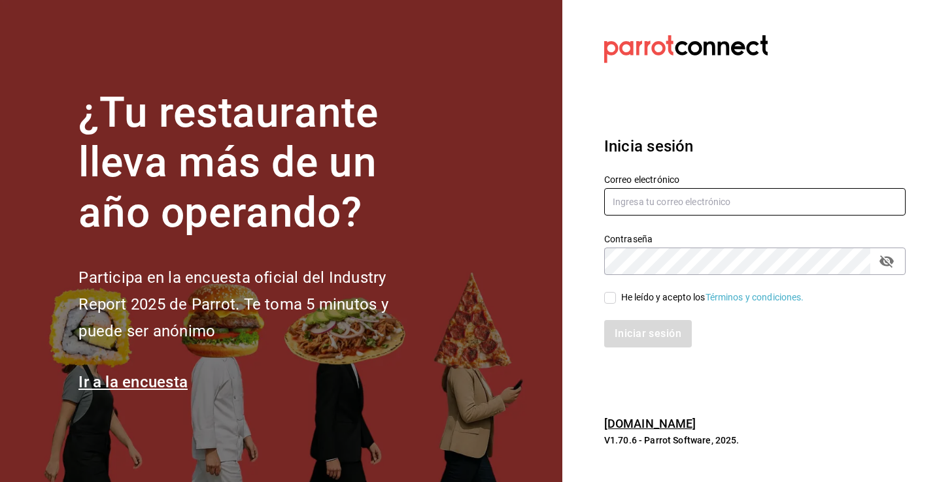 The width and height of the screenshot is (937, 482). Describe the element at coordinates (754, 179) in the screenshot. I see `label: Correo electrónico` at that location.